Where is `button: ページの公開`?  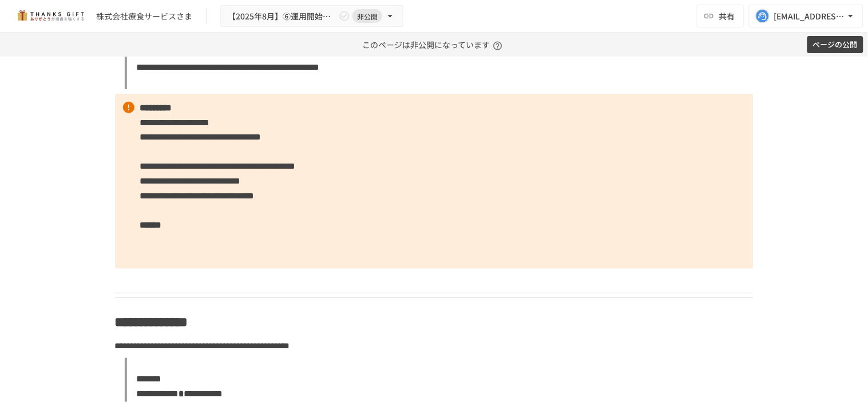
button: ページの公開 is located at coordinates (836, 44).